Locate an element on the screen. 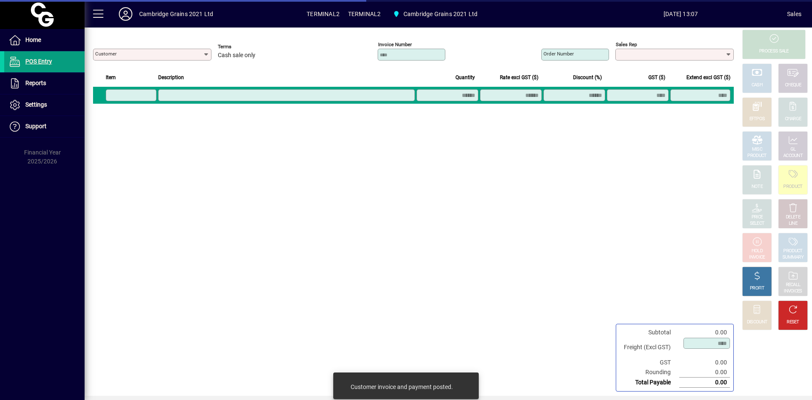 The height and width of the screenshot is (400, 812). div: CHEQUE is located at coordinates (793, 85).